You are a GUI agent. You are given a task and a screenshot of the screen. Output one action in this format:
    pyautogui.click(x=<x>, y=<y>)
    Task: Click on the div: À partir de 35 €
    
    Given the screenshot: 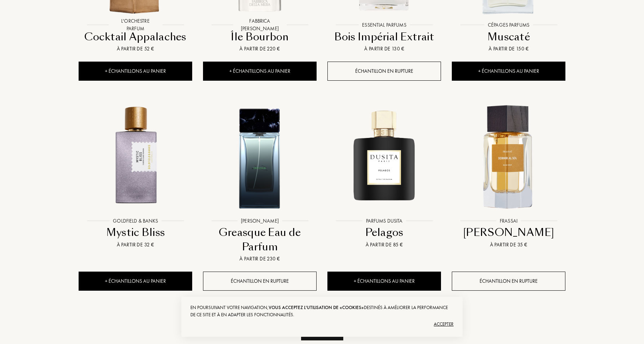 What is the action you would take?
    pyautogui.click(x=509, y=245)
    